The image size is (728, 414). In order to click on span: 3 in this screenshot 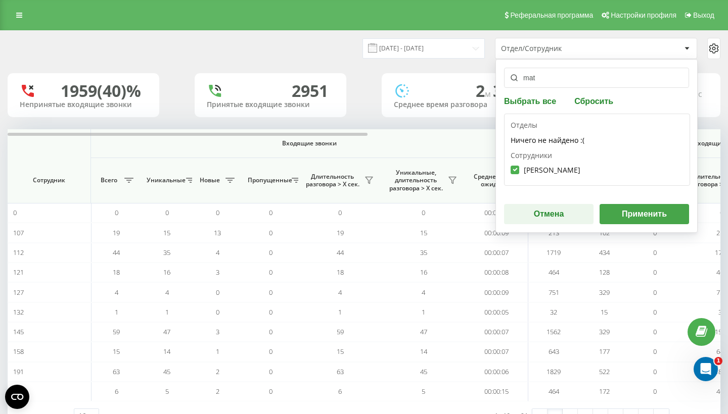, I will do `click(217, 332)`.